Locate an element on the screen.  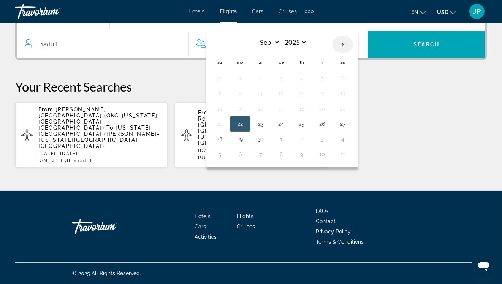
span: © 2025 All Rights Reserved. is located at coordinates (106, 273).